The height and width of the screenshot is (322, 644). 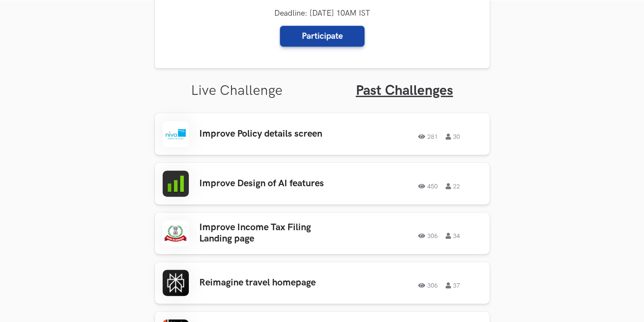 I want to click on a: Live Challenge, so click(x=237, y=90).